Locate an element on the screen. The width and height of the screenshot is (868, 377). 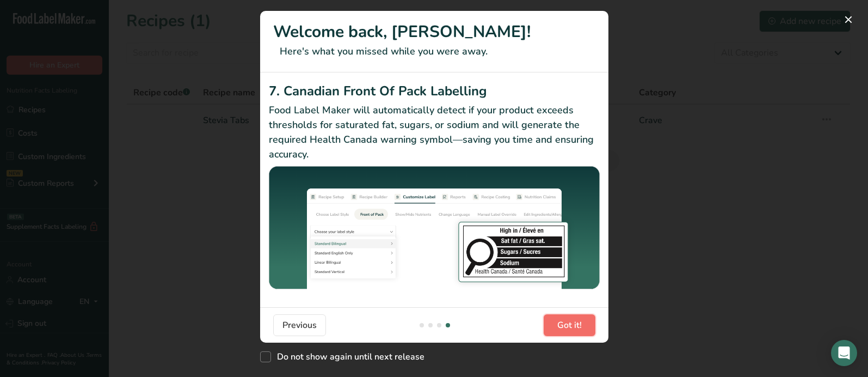
button: Got it! is located at coordinates (570, 325).